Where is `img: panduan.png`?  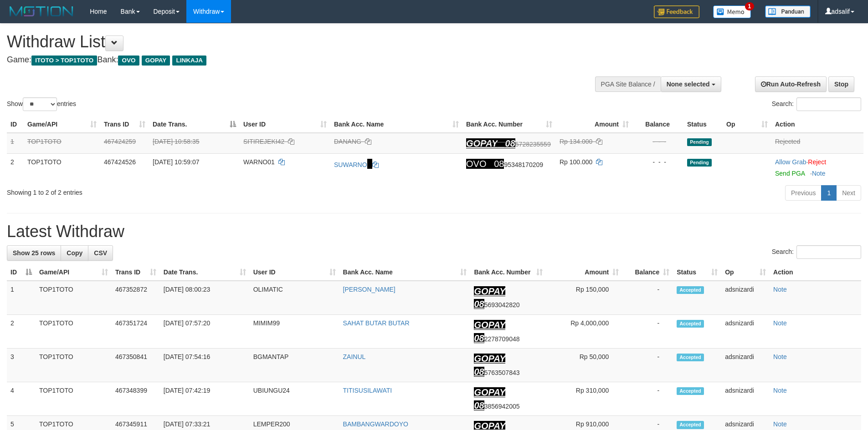 img: panduan.png is located at coordinates (788, 12).